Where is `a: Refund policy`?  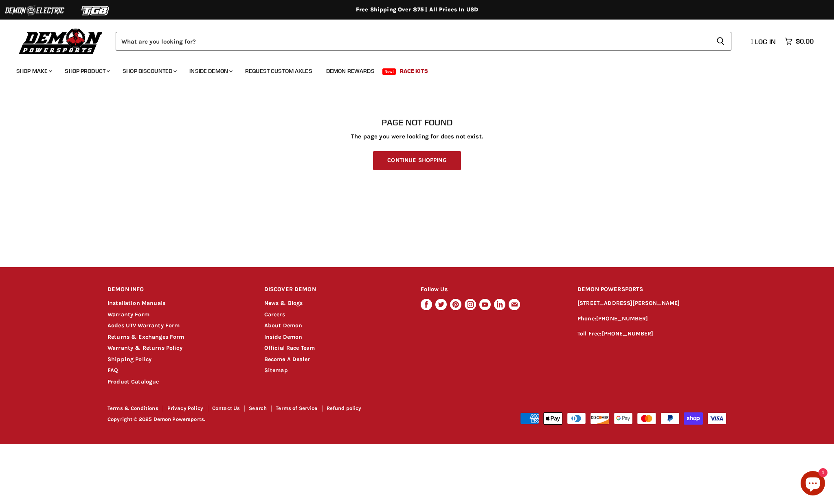 a: Refund policy is located at coordinates (344, 408).